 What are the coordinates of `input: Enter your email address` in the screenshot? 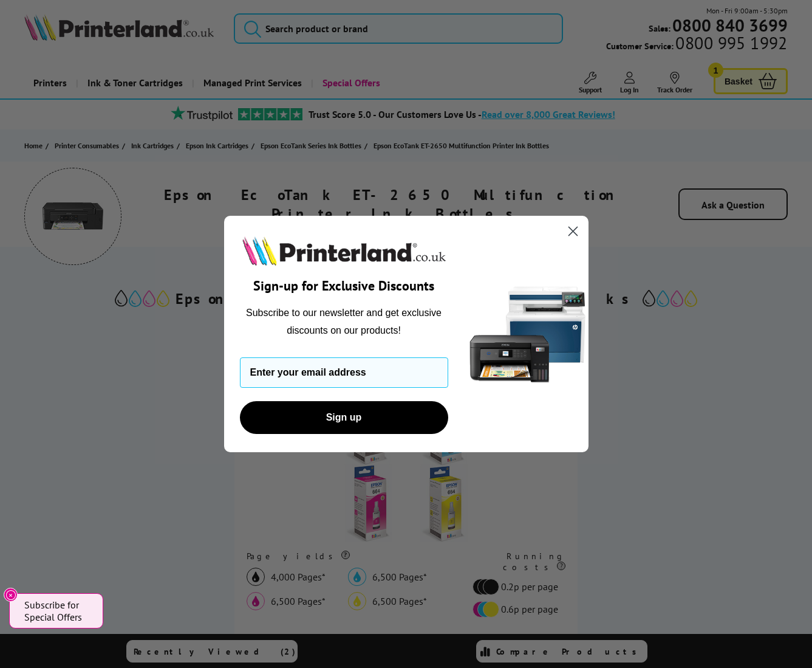 It's located at (343, 372).